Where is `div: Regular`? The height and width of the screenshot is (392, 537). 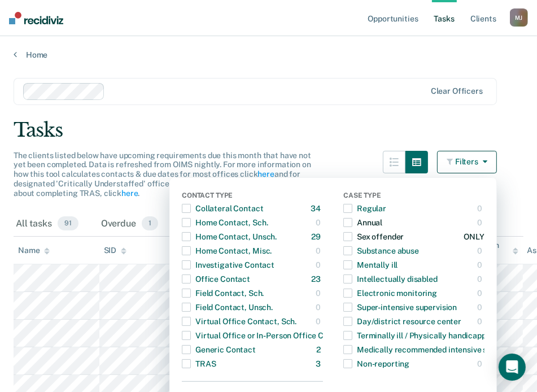 div: Regular is located at coordinates (365, 208).